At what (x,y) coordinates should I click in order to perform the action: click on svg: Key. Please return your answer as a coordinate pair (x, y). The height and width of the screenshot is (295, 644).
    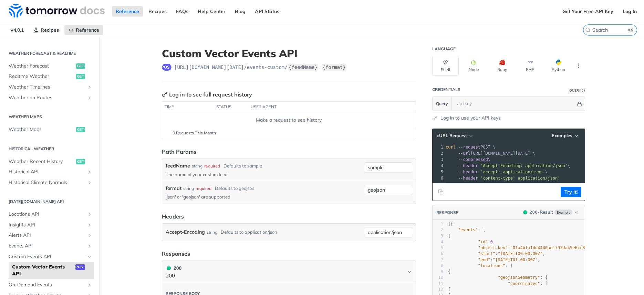
    Looking at the image, I should click on (164, 95).